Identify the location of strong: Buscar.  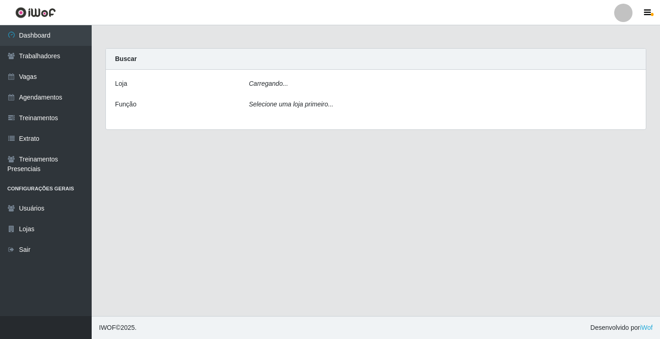
(126, 59).